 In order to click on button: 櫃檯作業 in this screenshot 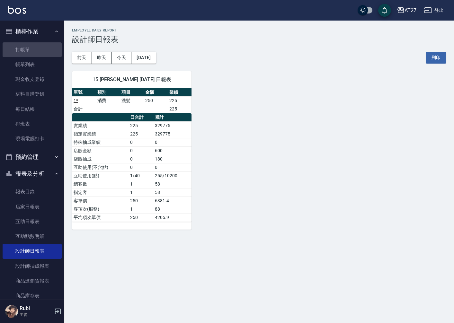, I will do `click(32, 31)`.